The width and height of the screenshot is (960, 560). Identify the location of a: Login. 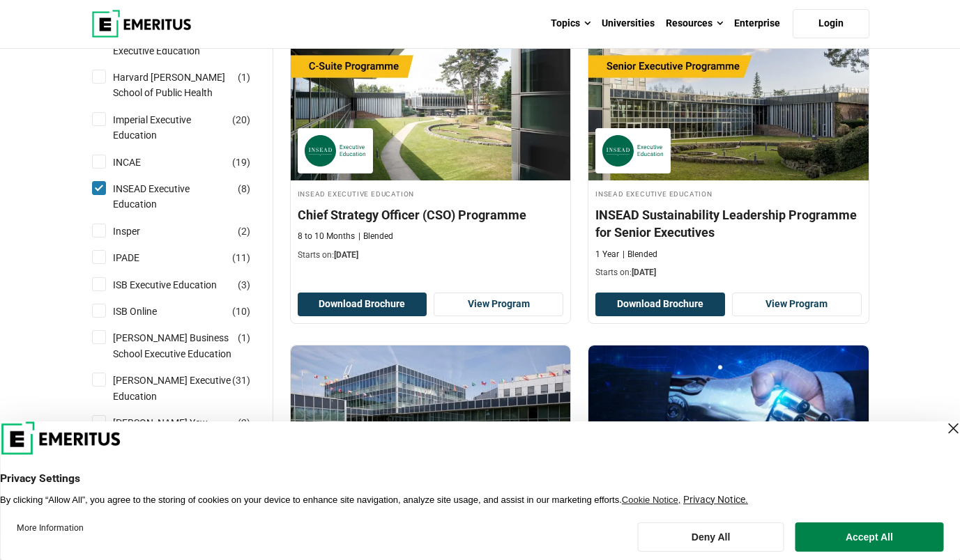
(832, 24).